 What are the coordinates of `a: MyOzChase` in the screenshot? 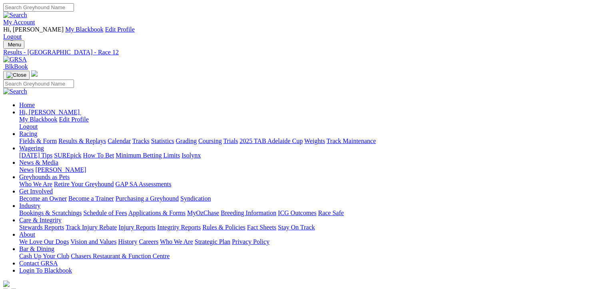 It's located at (203, 213).